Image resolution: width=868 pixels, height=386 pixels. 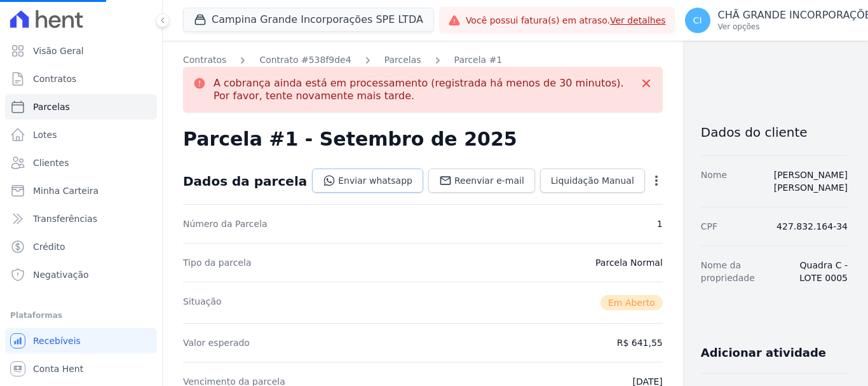 What do you see at coordinates (698, 21) in the screenshot?
I see `span: CI` at bounding box center [698, 21].